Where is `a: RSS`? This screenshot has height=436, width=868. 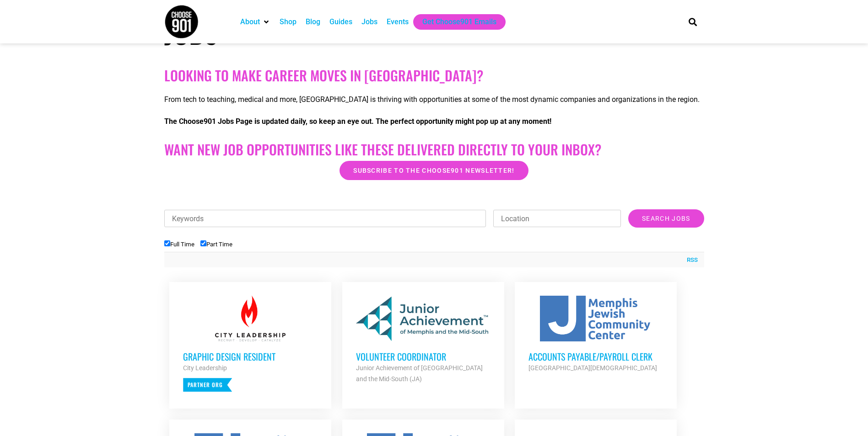
a: RSS is located at coordinates (690, 260).